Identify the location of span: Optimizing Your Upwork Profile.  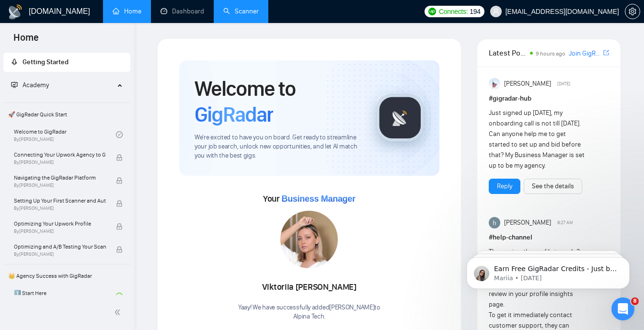
(60, 224).